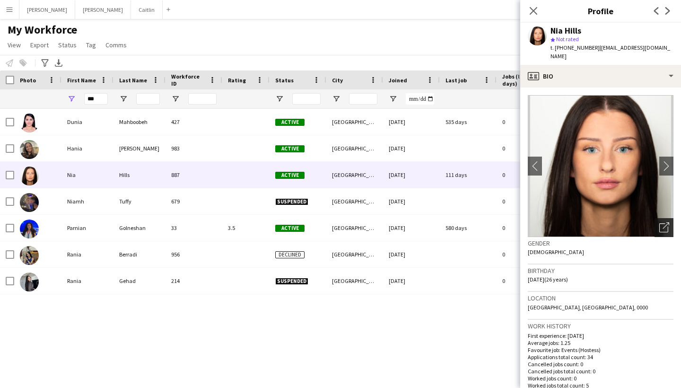 This screenshot has height=388, width=681. I want to click on div: 983, so click(194, 148).